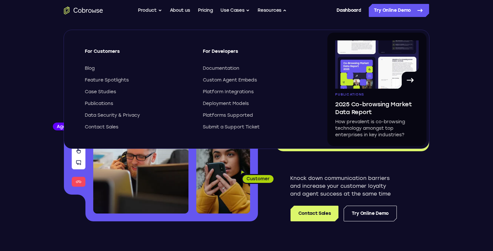 The image size is (493, 251). I want to click on a: Deployment Models, so click(256, 104).